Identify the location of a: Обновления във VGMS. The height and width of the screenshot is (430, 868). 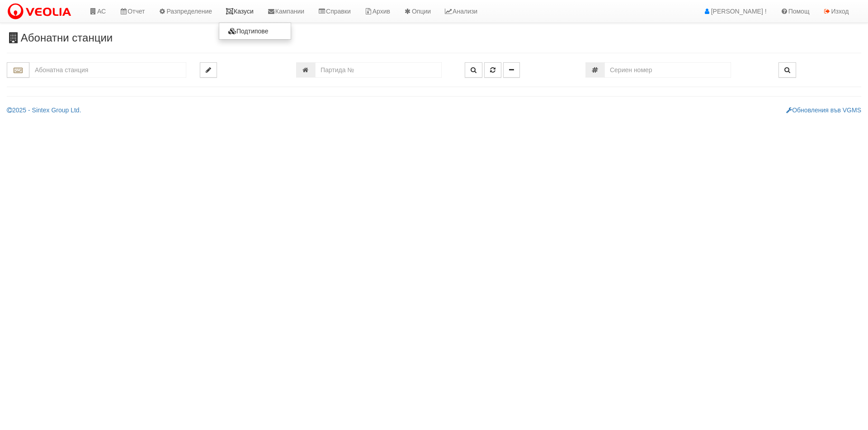
(823, 110).